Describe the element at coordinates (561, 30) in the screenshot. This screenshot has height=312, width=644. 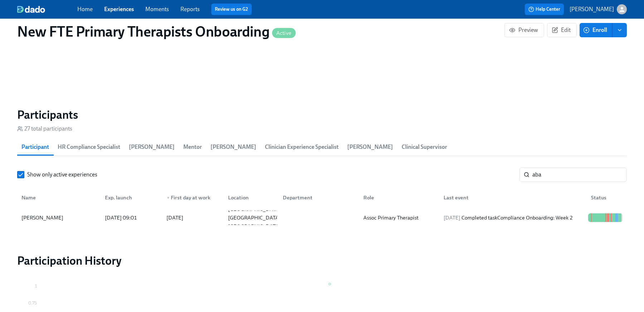
I see `span: Edit` at that location.